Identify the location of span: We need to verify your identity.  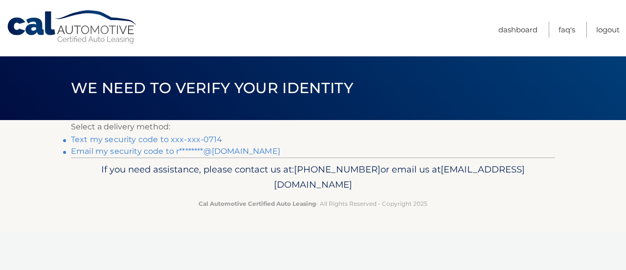
(212, 88).